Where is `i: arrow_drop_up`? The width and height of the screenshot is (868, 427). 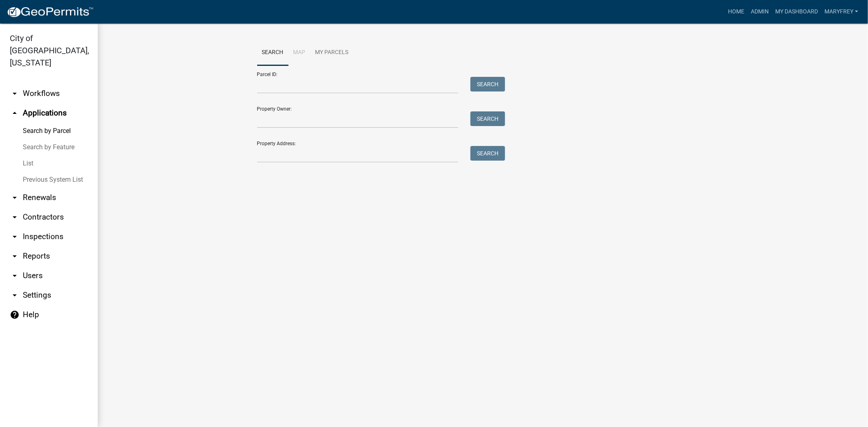
i: arrow_drop_up is located at coordinates (15, 113).